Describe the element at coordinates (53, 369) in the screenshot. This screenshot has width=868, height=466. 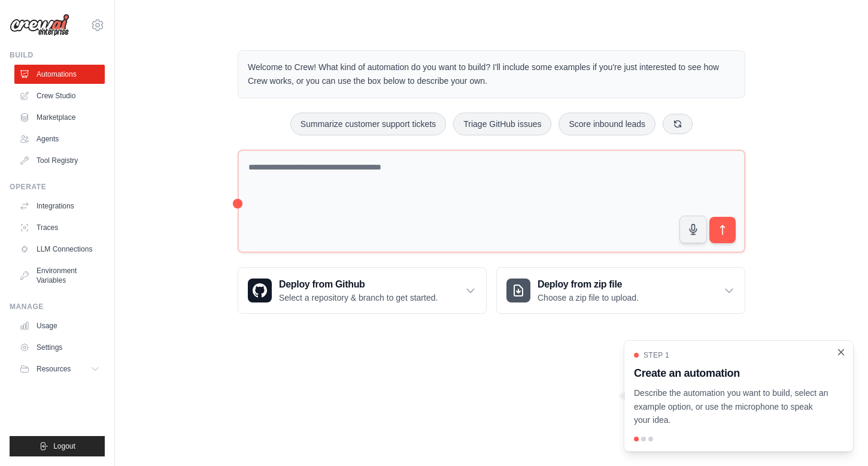
I see `span: Resources` at that location.